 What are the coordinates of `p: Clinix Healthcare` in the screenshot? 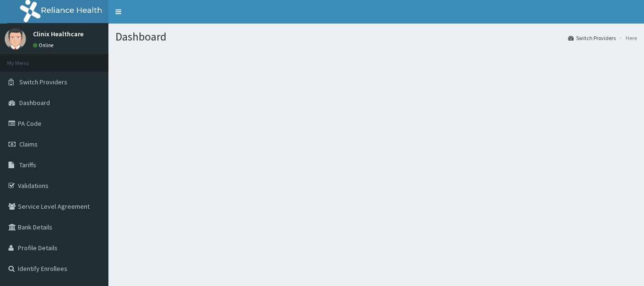 It's located at (58, 34).